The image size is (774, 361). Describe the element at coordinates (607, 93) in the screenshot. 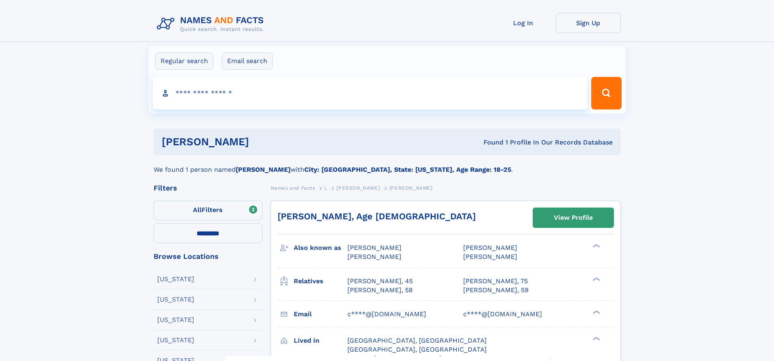

I see `button: Search Button` at that location.